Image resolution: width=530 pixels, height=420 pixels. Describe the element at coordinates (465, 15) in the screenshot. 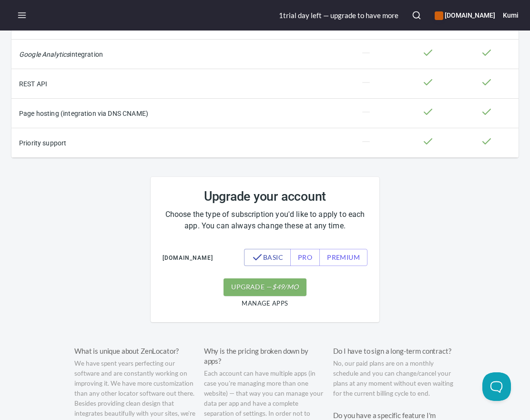

I see `div: Manage your apps` at that location.